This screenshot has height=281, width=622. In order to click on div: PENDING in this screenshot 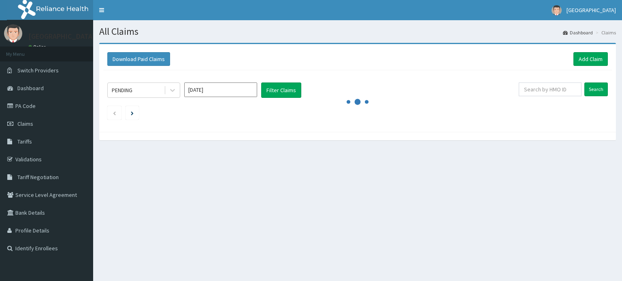, I will do `click(122, 90)`.